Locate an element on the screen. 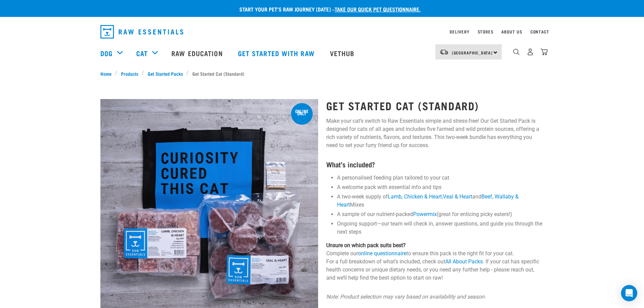  div: Open Intercom Messenger is located at coordinates (629, 293).